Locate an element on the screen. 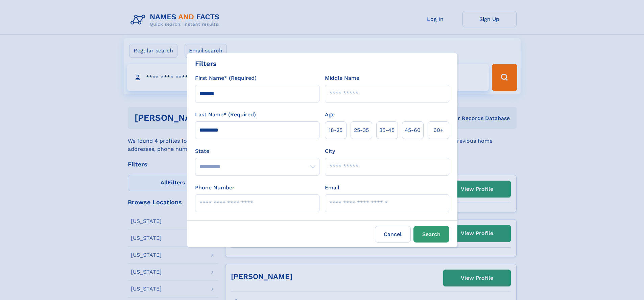 The image size is (644, 300). label: Cancel is located at coordinates (393, 234).